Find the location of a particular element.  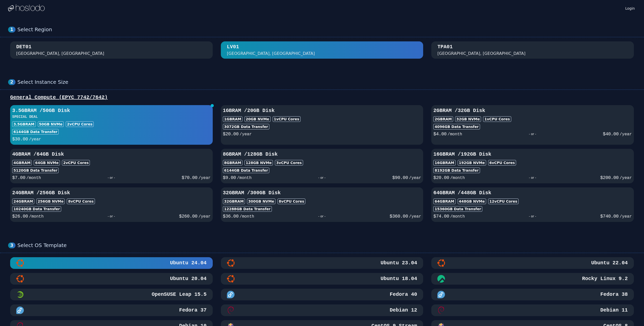

button: 24GBRAM /256GB Disk24GBRAM256GB NVMe8vCPU Cores10240GB Data Transfer$26.00/month- or -$260.00/year is located at coordinates (111, 204).